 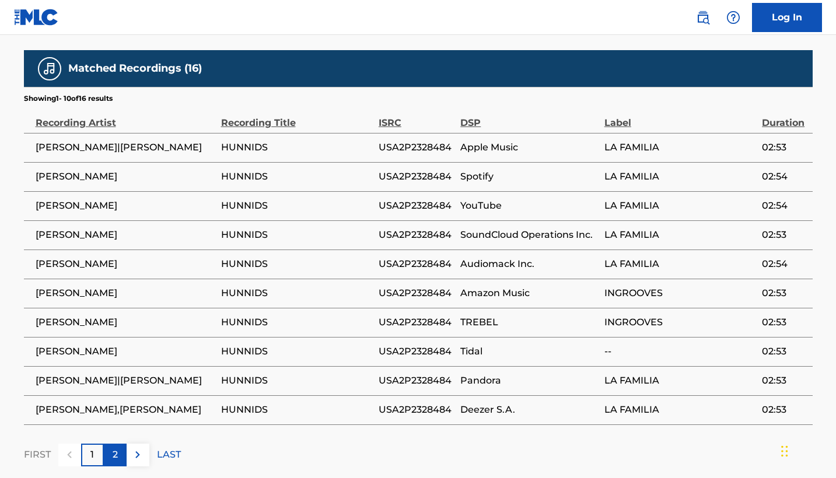 What do you see at coordinates (529, 206) in the screenshot?
I see `span: YouTube` at bounding box center [529, 206].